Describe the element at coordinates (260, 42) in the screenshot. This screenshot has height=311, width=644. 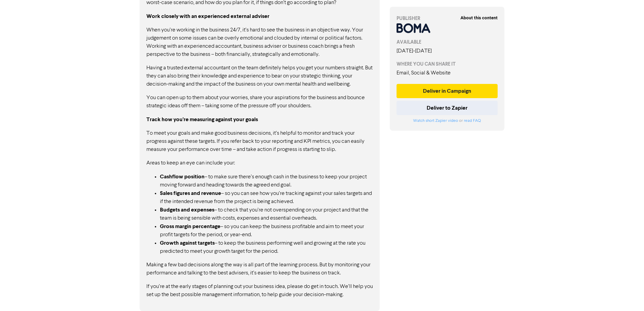
I see `p: When you’re working in the business 24/7, it’s hard to see the business in an objective way. Your...` at that location.